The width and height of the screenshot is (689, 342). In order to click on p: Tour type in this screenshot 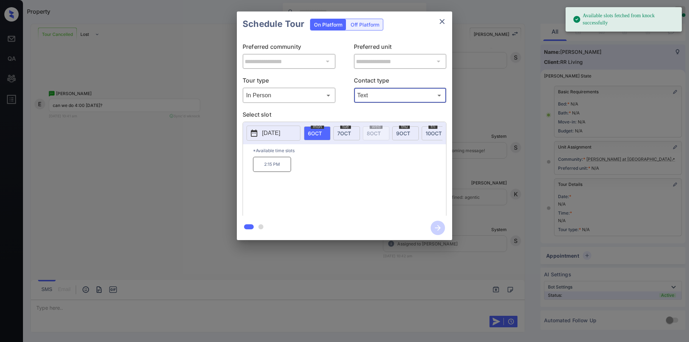, I will do `click(289, 82)`.